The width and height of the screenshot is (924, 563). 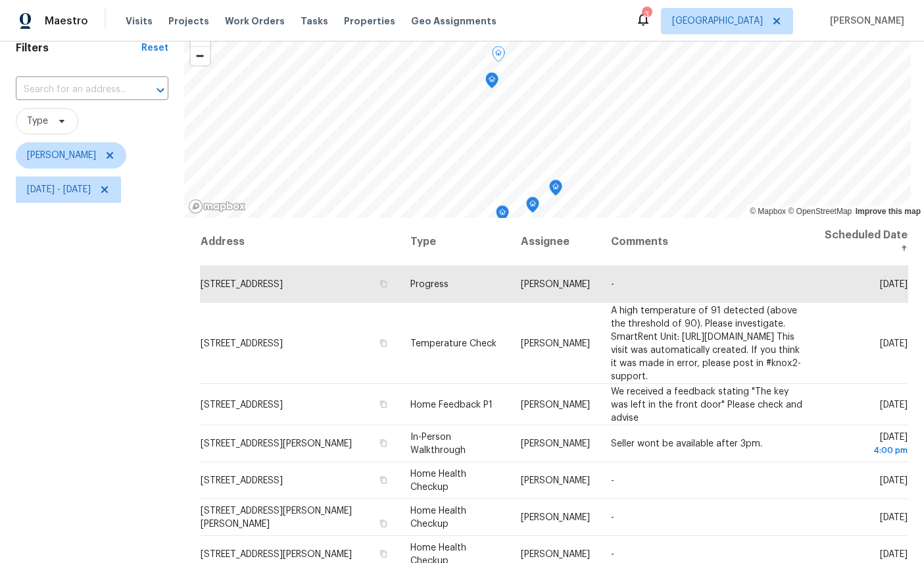 What do you see at coordinates (706, 343) in the screenshot?
I see `span: A high temperature of 91 detected (above the threshold of 90). Please investigate. SmartRent Unit...` at bounding box center [706, 343].